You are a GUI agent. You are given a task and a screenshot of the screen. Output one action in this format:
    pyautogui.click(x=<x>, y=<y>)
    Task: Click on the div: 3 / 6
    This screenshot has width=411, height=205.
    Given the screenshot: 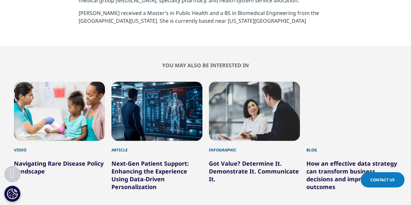 What is the action you would take?
    pyautogui.click(x=254, y=136)
    